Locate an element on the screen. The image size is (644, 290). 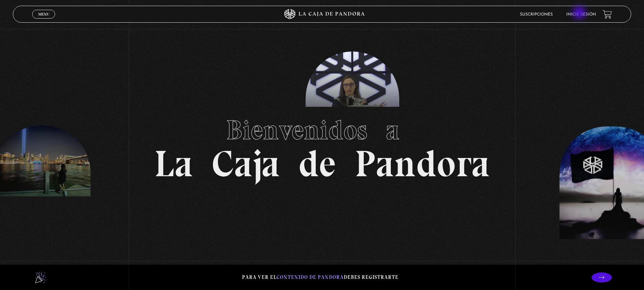
span: Bienvenidos a is located at coordinates (322, 130).